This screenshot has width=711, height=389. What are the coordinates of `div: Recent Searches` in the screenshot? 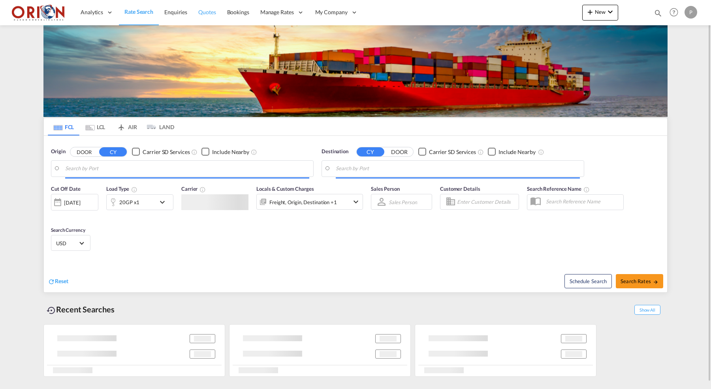 It's located at (81, 309).